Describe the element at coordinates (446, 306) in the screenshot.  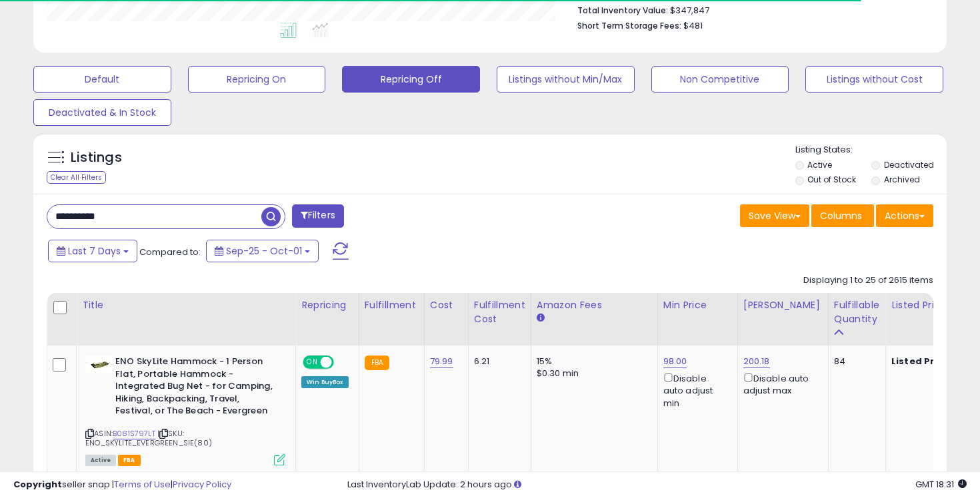
I see `div: Cost` at that location.